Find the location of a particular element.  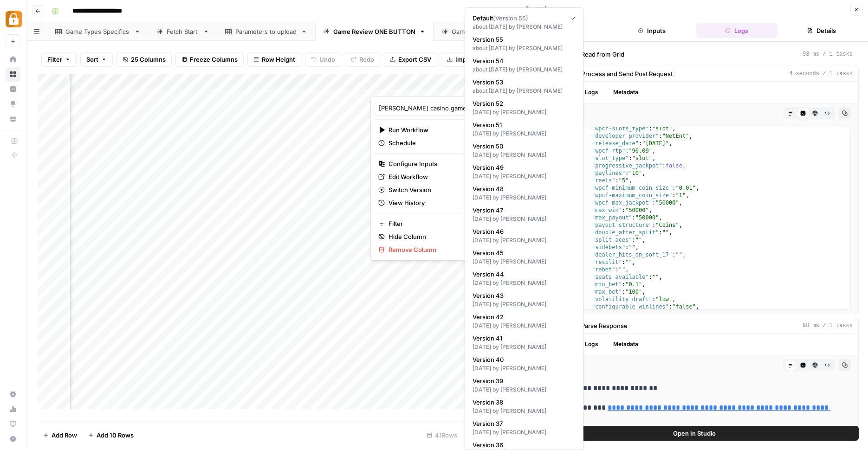

span: Version 39 is located at coordinates (522, 381).